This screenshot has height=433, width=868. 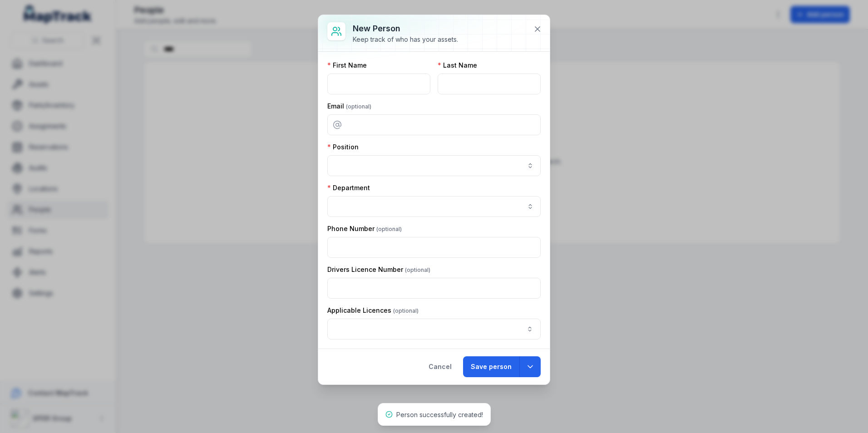 I want to click on div: Keep track of who has your assets., so click(x=405, y=39).